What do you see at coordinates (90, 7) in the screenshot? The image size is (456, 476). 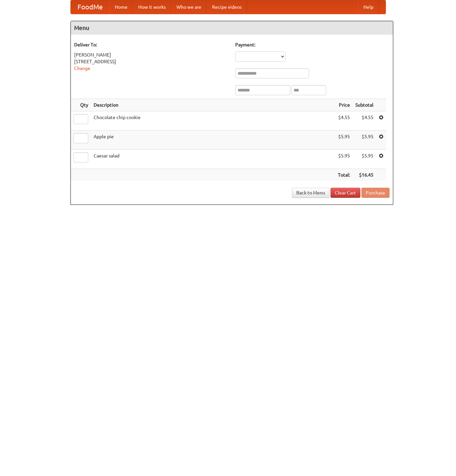 I see `a: FoodMe` at bounding box center [90, 7].